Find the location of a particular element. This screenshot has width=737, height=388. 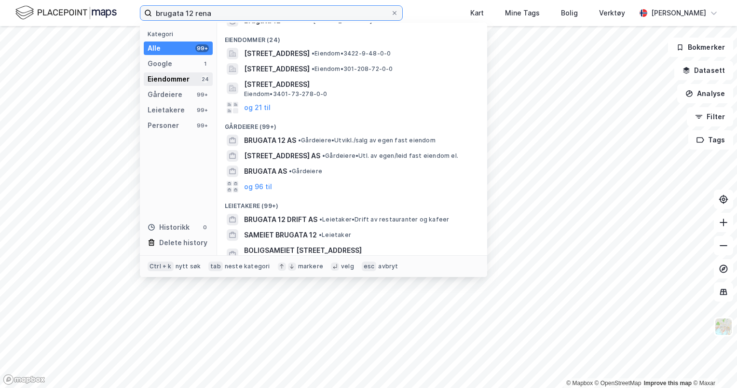

span: Gårdeiere • Utvikl./salg av egen fast eiendom is located at coordinates (366, 140).